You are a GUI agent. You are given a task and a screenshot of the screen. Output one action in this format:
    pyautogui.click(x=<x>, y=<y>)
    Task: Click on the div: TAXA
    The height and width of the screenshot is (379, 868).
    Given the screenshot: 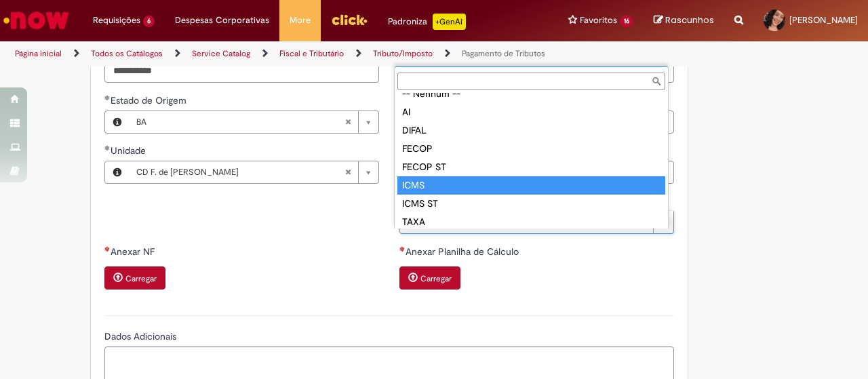 What is the action you would take?
    pyautogui.click(x=531, y=222)
    